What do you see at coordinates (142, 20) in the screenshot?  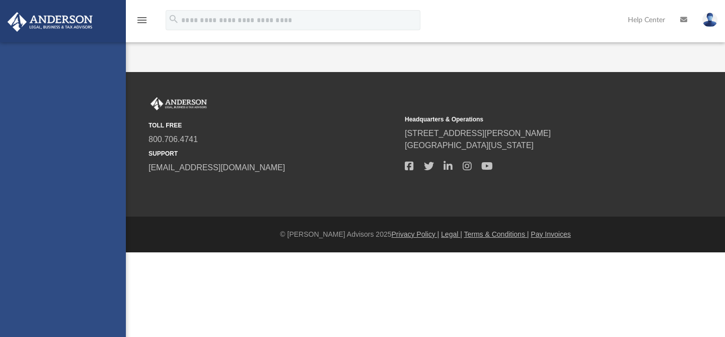 I see `i: menu` at bounding box center [142, 20].